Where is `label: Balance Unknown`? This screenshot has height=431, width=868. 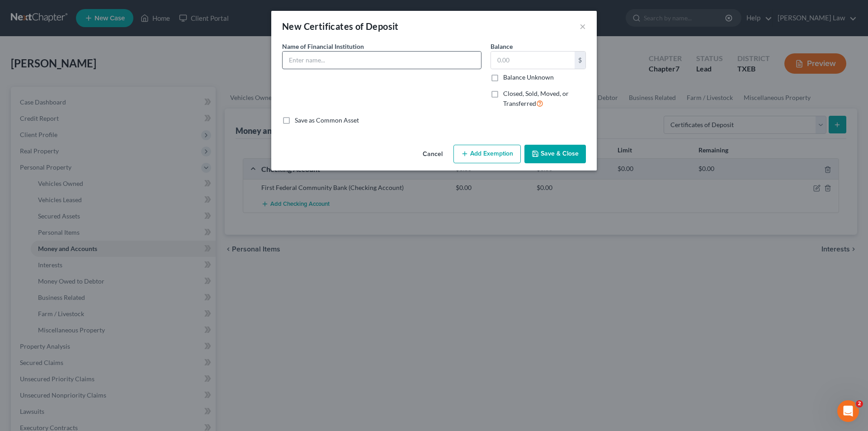 label: Balance Unknown is located at coordinates (529, 77).